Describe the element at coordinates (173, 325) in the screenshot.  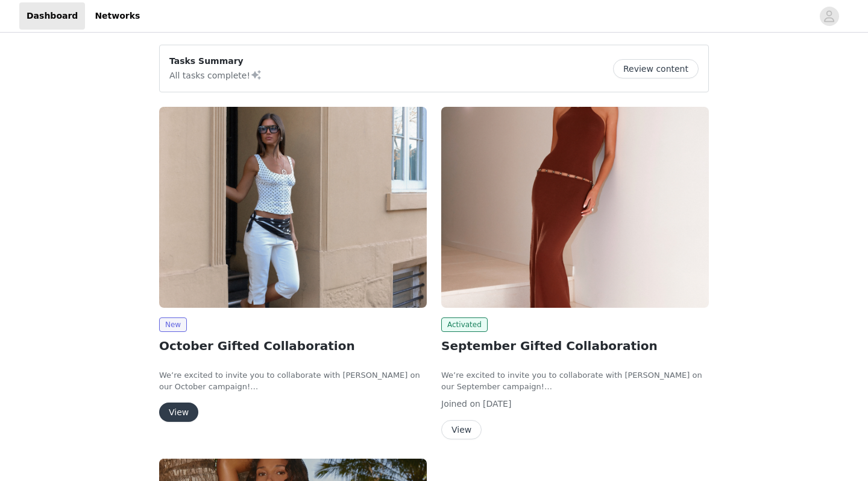
I see `span: New` at that location.